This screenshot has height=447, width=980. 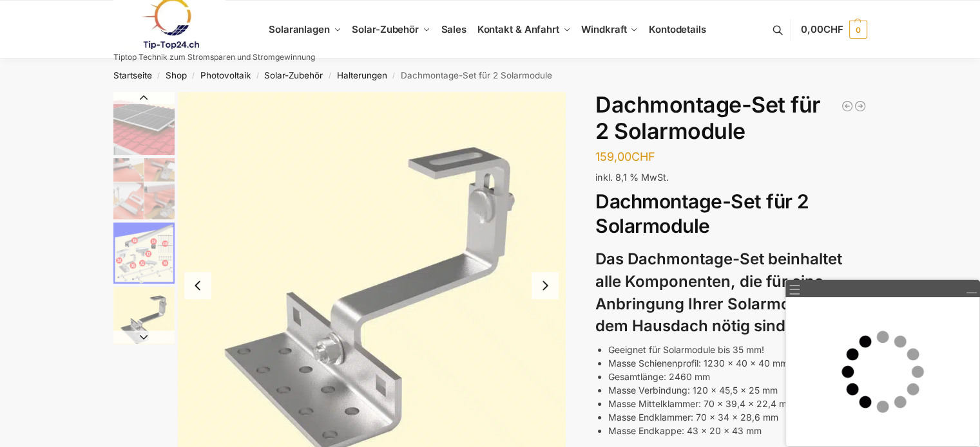 What do you see at coordinates (489, 75) in the screenshot?
I see `nav: Breadcrumb` at bounding box center [489, 75].